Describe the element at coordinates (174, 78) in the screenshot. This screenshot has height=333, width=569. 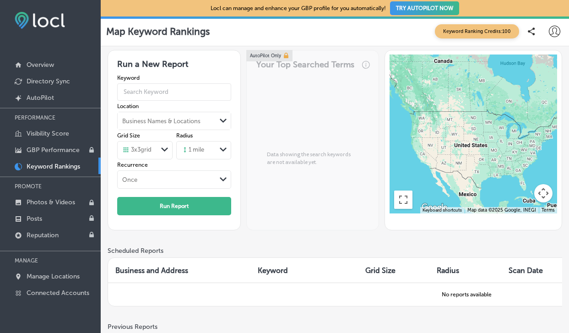
I see `label: Keyword` at that location.